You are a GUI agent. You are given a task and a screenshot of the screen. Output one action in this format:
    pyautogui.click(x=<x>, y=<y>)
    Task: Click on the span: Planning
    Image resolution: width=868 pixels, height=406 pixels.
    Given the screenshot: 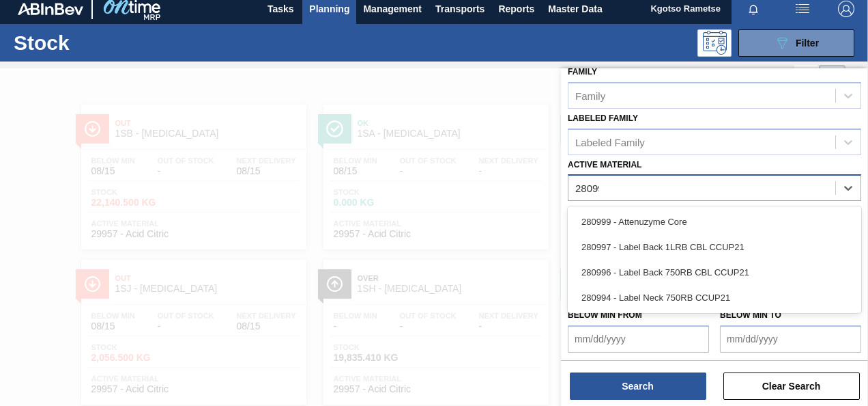 What is the action you would take?
    pyautogui.click(x=329, y=9)
    